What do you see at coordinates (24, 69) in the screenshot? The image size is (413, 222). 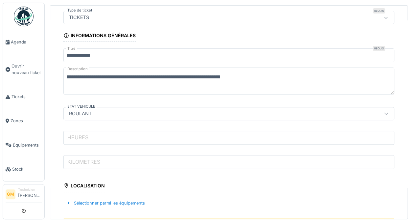 I see `a: Ouvrir nouveau ticket` at bounding box center [24, 69].